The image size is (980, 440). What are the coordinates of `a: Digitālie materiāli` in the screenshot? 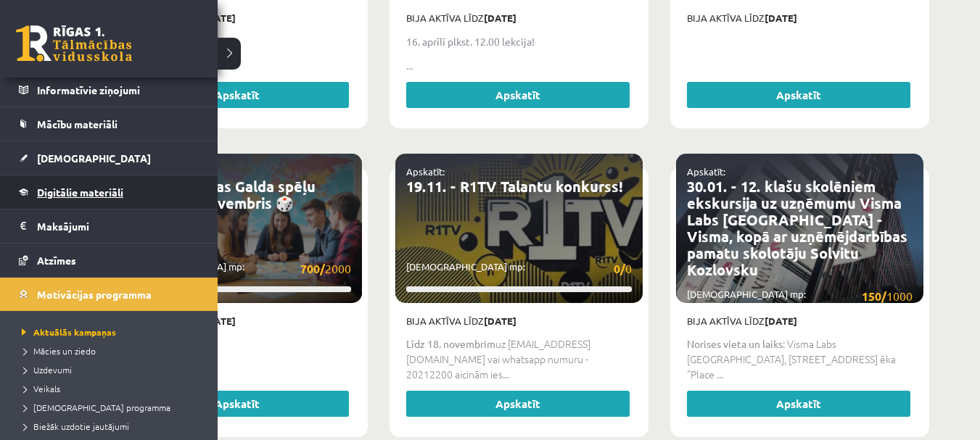 It's located at (109, 192).